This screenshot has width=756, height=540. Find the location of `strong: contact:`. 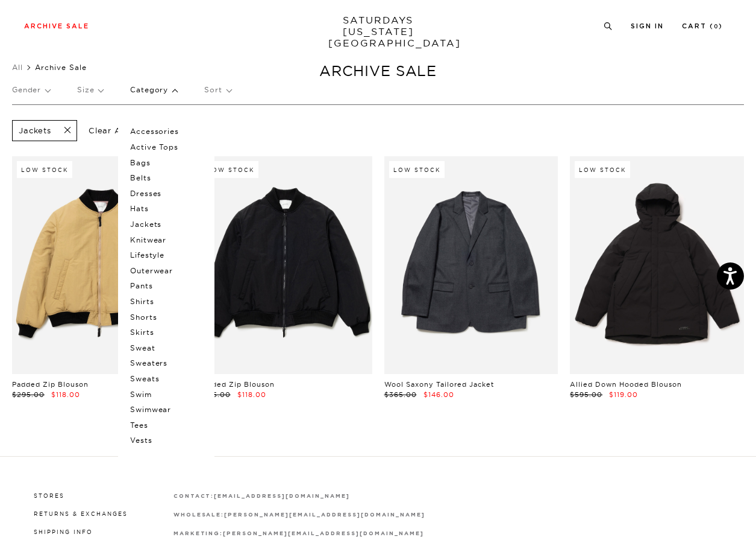

strong: contact: is located at coordinates (194, 495).